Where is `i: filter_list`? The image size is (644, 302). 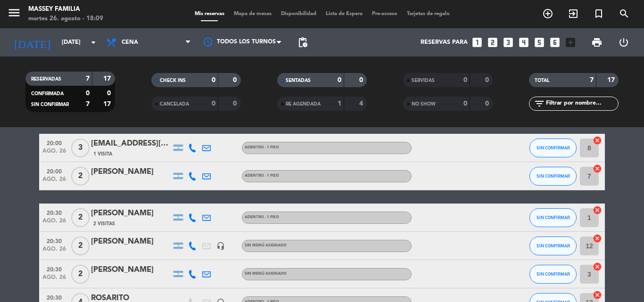 i: filter_list is located at coordinates (539, 104).